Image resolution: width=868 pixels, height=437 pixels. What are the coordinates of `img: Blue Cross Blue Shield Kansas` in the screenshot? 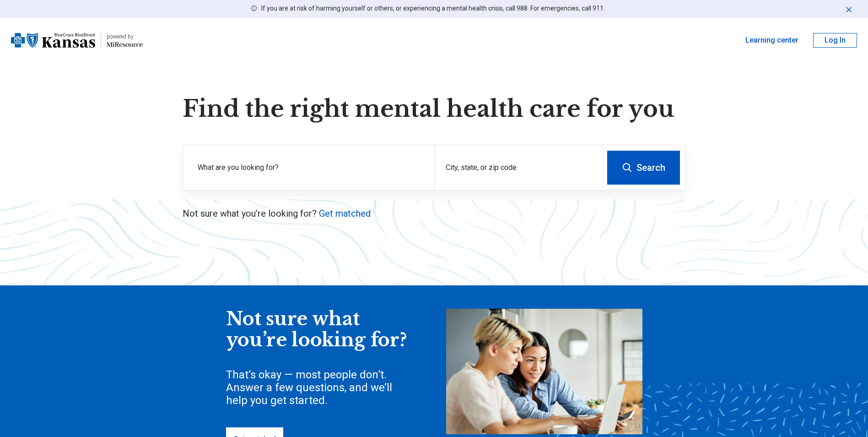 It's located at (53, 41).